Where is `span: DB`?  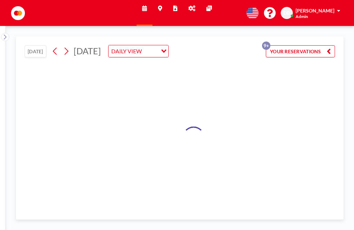
span: DB is located at coordinates (286, 13).